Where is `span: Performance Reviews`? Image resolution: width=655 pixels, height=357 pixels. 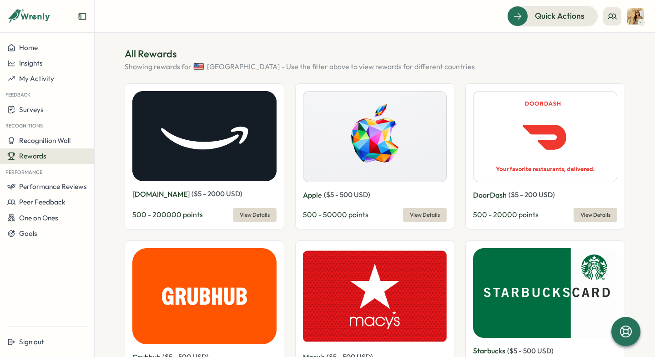 span: Performance Reviews is located at coordinates (53, 186).